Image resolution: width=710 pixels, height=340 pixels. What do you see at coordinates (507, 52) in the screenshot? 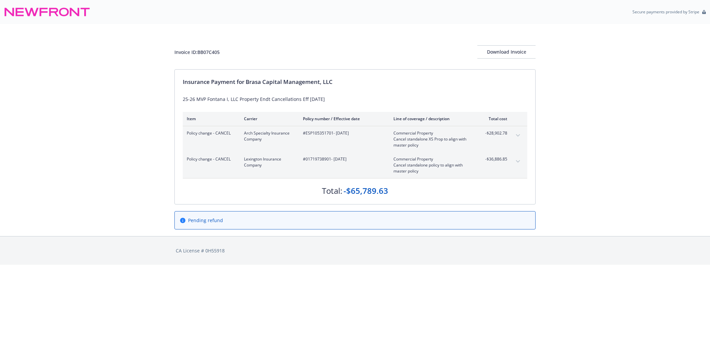
I see `button: Download Invoice` at bounding box center [507, 52].